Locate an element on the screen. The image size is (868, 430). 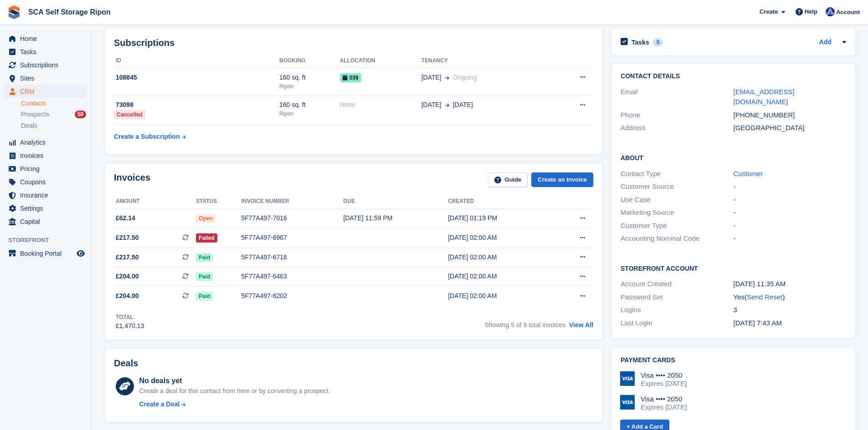
div: Last Login is located at coordinates (677, 323).